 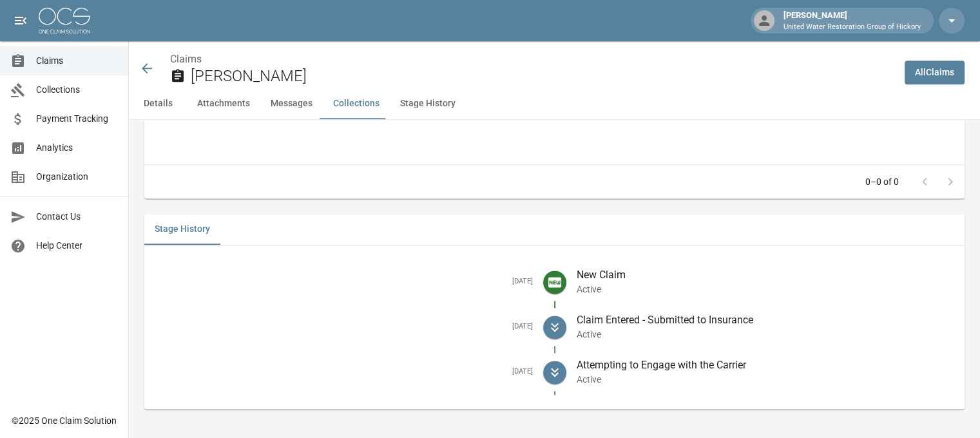 What do you see at coordinates (77, 148) in the screenshot?
I see `span: Analytics` at bounding box center [77, 148].